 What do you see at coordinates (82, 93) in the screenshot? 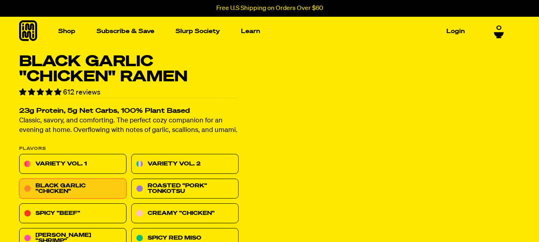
I see `span: 612 reviews` at bounding box center [82, 93].